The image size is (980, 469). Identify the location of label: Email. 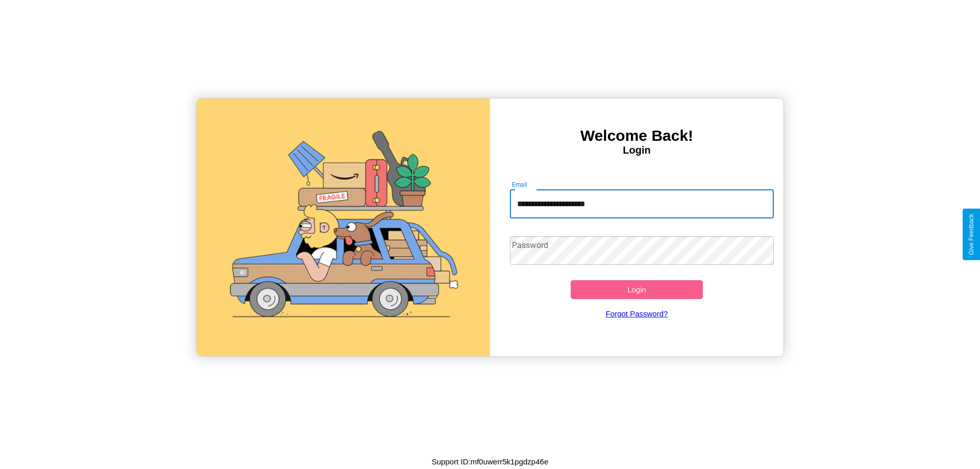
(519, 184).